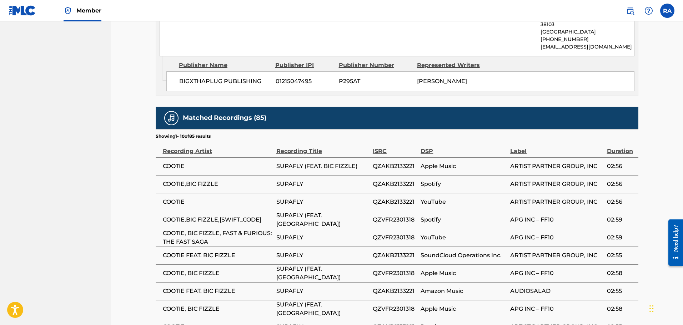 This screenshot has width=683, height=325. Describe the element at coordinates (557, 148) in the screenshot. I see `div: Label` at that location.